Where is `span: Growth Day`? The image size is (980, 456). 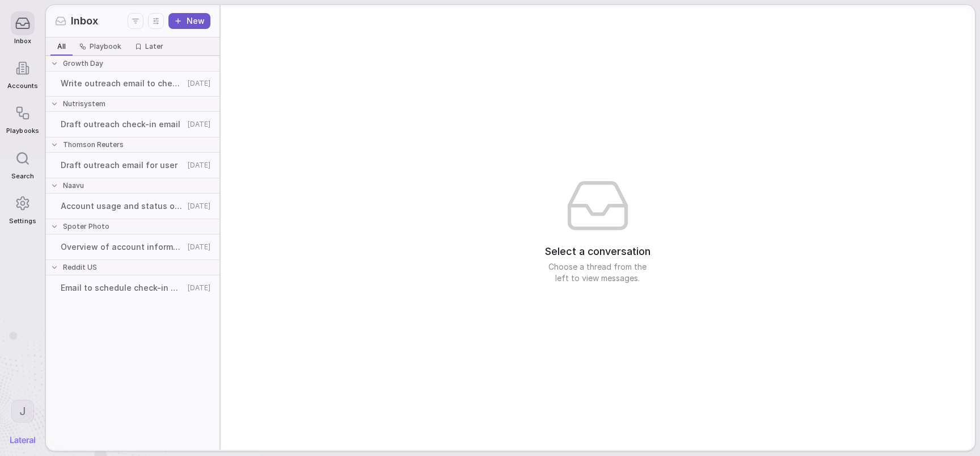 span: Growth Day is located at coordinates (83, 64).